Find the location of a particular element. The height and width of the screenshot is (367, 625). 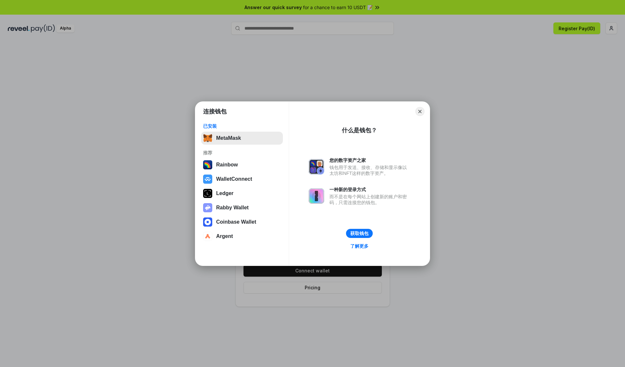

button: Ledger is located at coordinates (242, 194).